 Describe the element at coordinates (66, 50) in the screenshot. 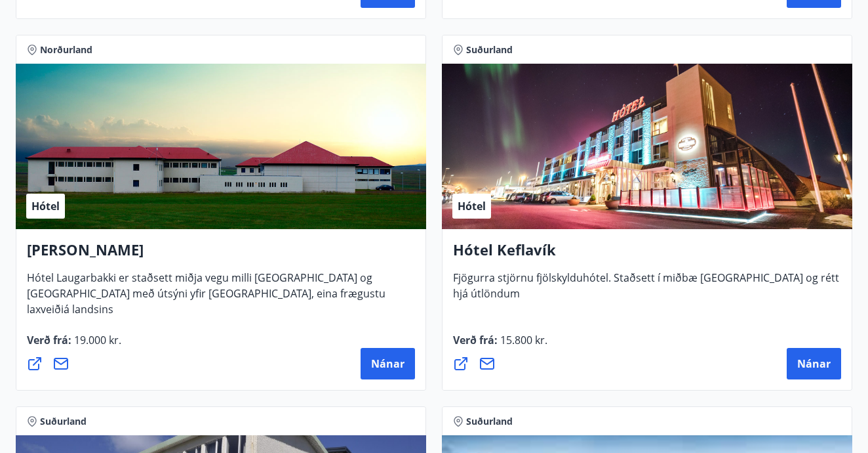

I see `span: Norðurland` at that location.